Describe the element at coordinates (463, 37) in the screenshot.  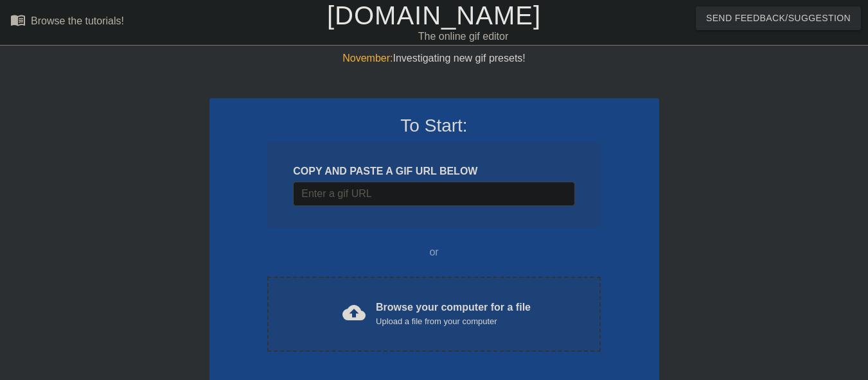
I see `div: The online gif editor` at that location.